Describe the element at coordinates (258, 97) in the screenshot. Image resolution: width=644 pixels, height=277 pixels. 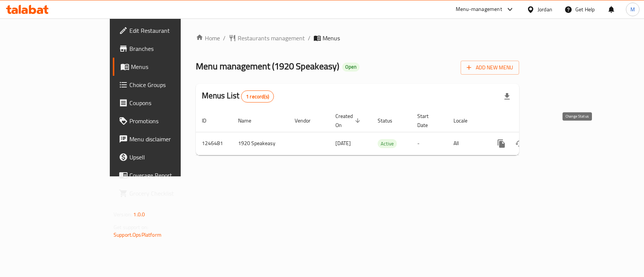
I see `div: Total records count` at that location.